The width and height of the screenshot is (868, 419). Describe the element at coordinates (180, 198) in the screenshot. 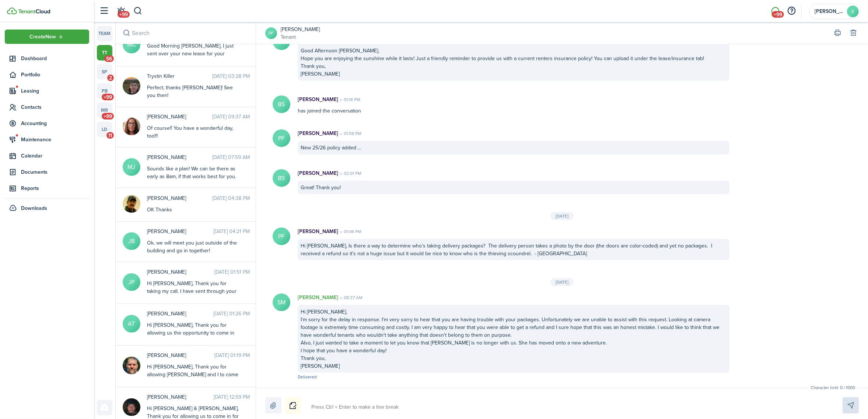

I see `span: Daniel Pontbriand` at that location.